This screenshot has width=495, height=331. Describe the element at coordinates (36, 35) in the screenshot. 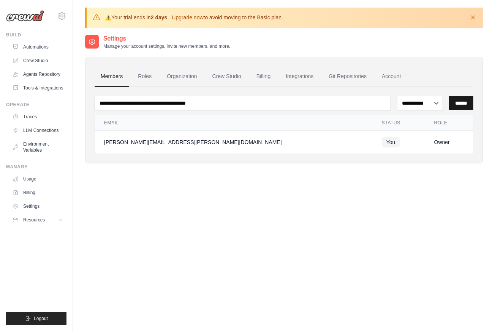

I see `div: Build` at that location.